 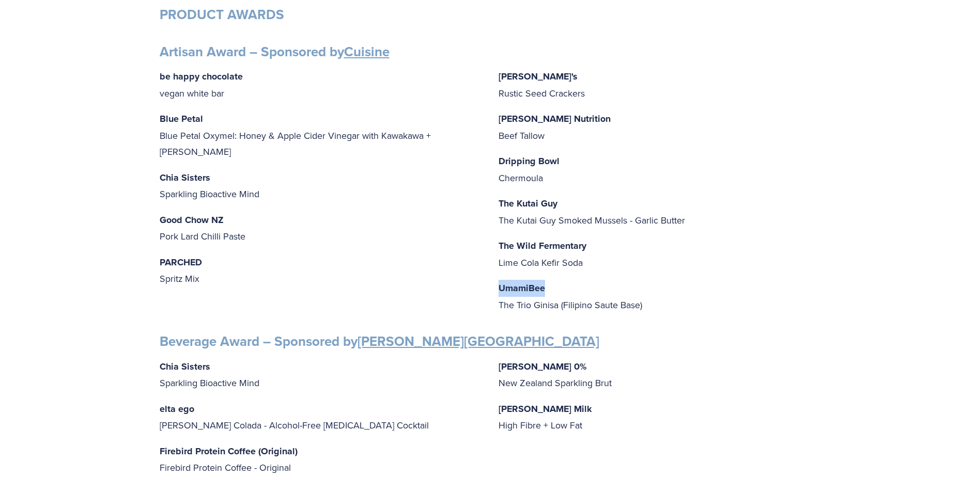 I want to click on strong: The Wild Fermentary, so click(x=542, y=246).